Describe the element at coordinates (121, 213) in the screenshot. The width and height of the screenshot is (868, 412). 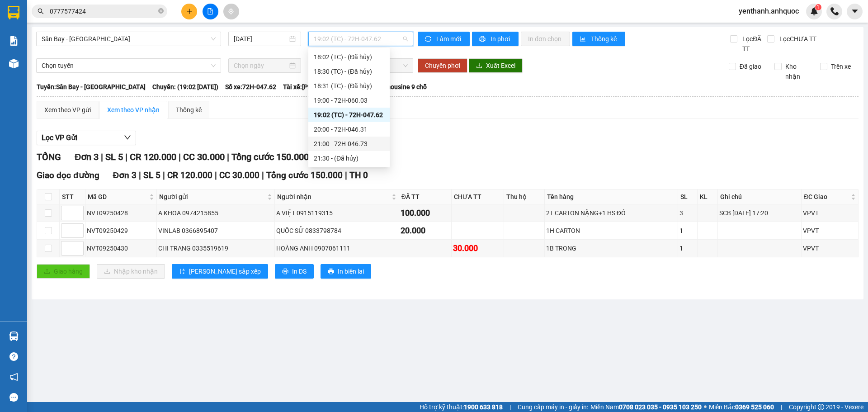
I see `td: NVT09250428` at that location.